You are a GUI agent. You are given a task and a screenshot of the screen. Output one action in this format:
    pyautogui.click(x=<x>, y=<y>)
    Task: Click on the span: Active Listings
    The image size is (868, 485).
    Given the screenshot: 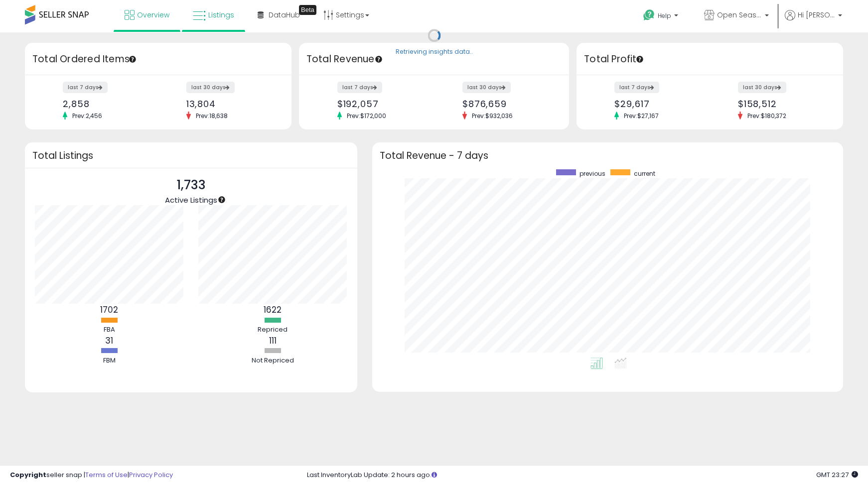 What is the action you would take?
    pyautogui.click(x=191, y=199)
    